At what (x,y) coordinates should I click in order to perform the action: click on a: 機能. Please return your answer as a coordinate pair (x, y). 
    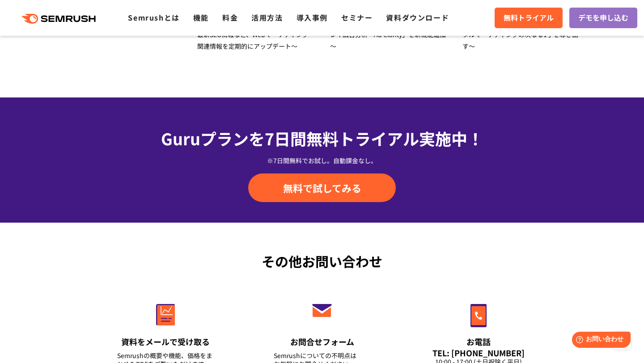
    Looking at the image, I should click on (201, 17).